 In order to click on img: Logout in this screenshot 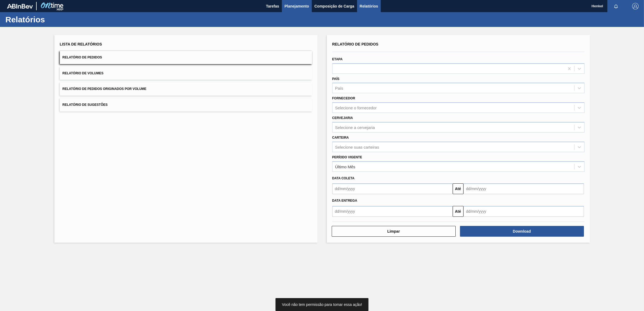, I will do `click(635, 6)`.